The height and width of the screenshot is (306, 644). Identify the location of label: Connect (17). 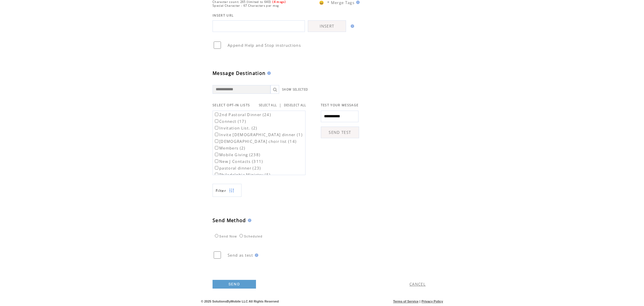
(230, 121).